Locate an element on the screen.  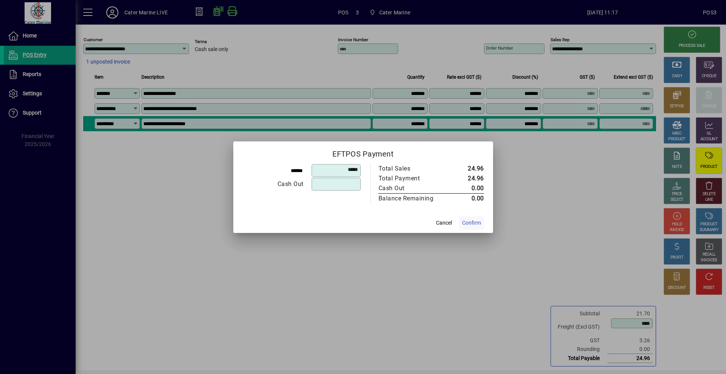
button: Confirm is located at coordinates (472, 223).